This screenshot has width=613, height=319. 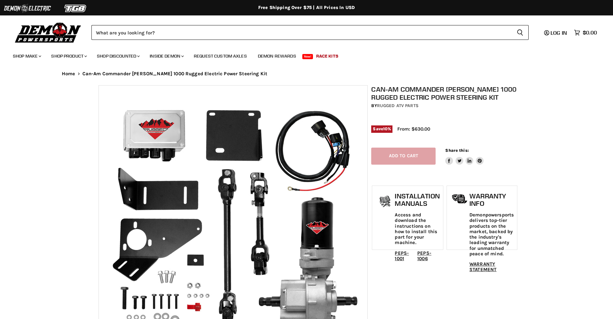 What do you see at coordinates (310, 33) in the screenshot?
I see `form: Product` at bounding box center [310, 33].